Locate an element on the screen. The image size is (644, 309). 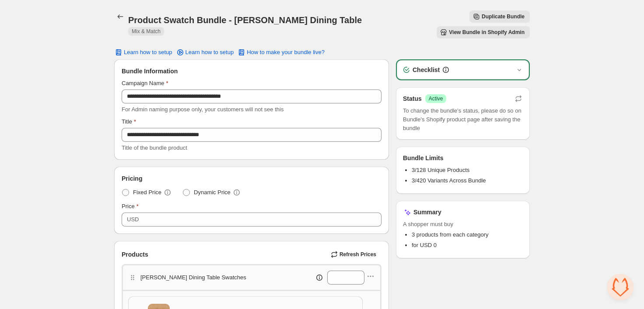
span: Active is located at coordinates (435, 99).